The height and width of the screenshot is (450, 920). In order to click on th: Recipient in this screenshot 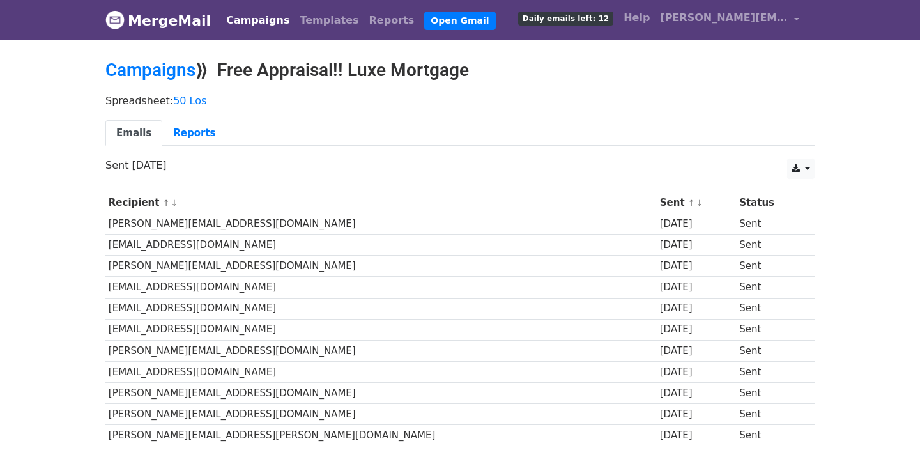, I will do `click(381, 203)`.